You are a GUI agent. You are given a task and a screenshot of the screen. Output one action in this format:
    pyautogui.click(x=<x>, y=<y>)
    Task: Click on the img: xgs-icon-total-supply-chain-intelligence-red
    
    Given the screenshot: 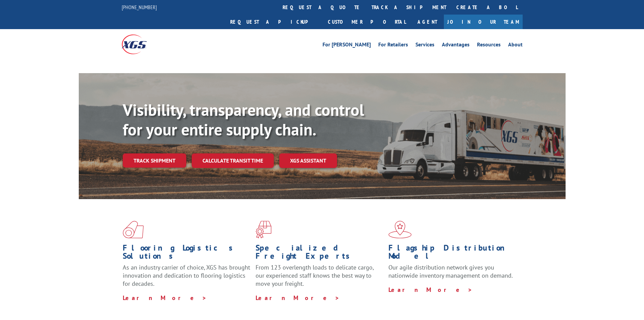 What is the action you would take?
    pyautogui.click(x=133, y=229)
    